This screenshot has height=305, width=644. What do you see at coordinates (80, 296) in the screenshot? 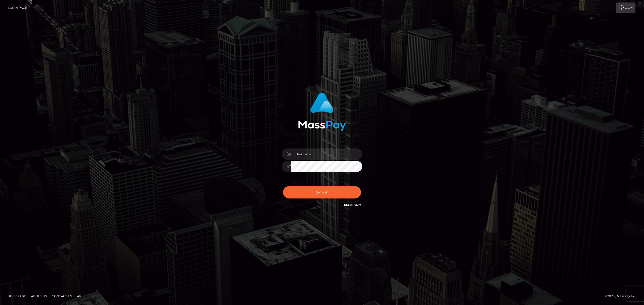
I see `a: API` at bounding box center [80, 296].